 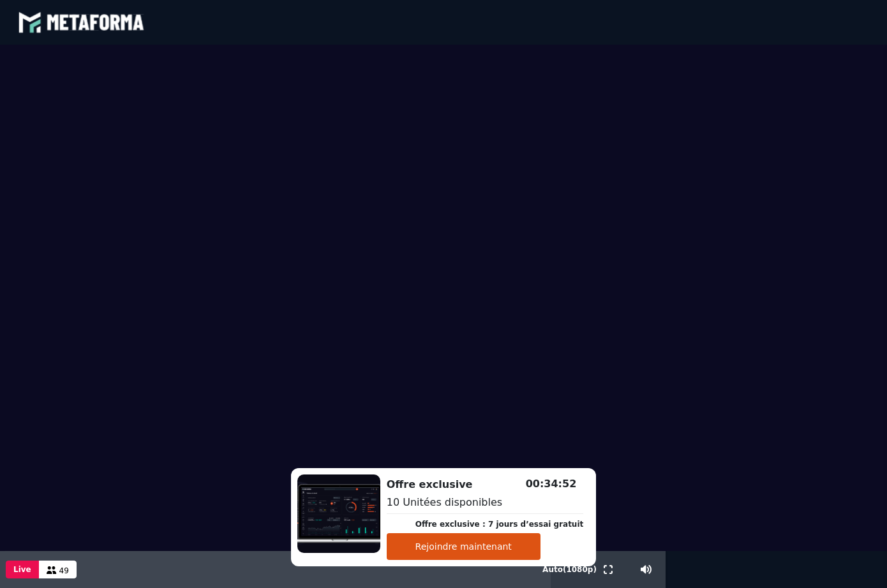 I want to click on span: 49, so click(x=64, y=571).